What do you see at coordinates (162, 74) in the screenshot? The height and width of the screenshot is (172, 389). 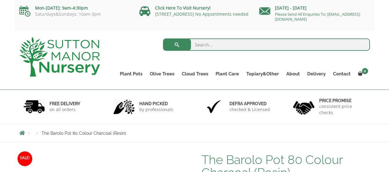 I see `a: Olive Trees` at bounding box center [162, 74].